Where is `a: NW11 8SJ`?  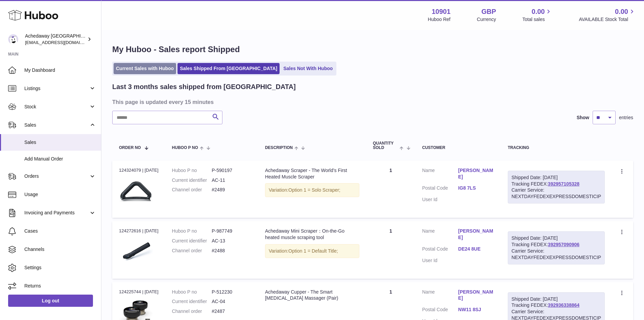 a: NW11 8SJ is located at coordinates (476, 309).